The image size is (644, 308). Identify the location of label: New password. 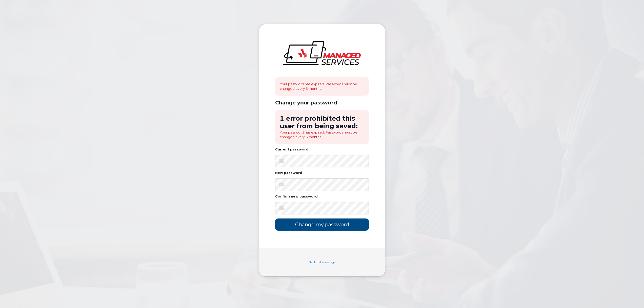
(288, 173).